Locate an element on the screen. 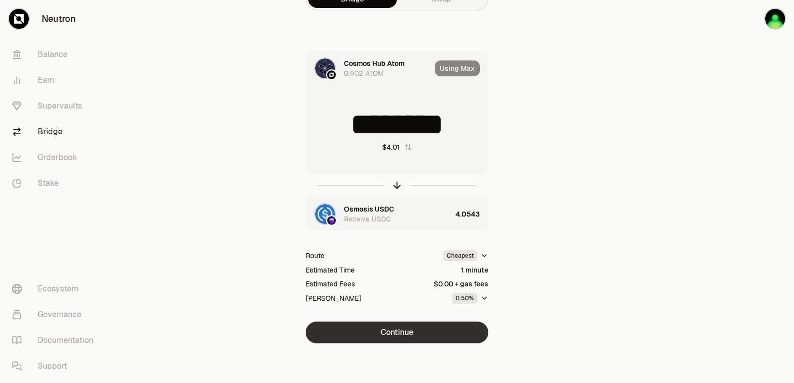 This screenshot has height=383, width=794. a: Earn is located at coordinates (56, 80).